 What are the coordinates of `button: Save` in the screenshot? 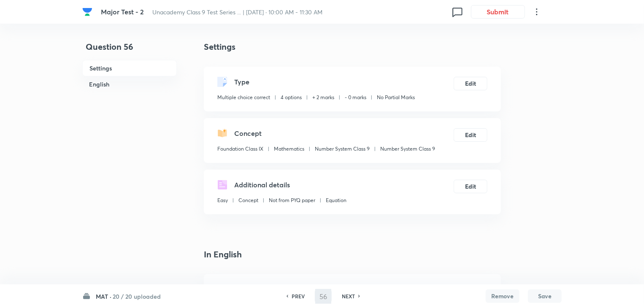 It's located at (545, 296).